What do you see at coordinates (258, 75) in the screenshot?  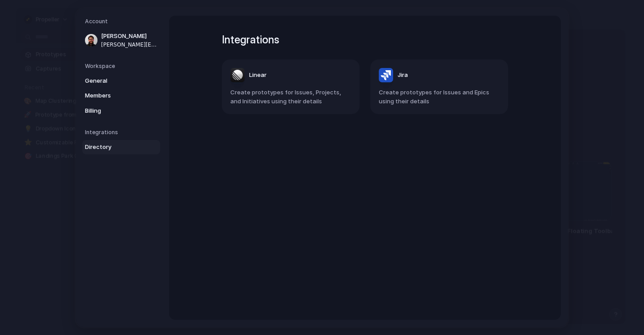 I see `span: Linear` at bounding box center [258, 75].